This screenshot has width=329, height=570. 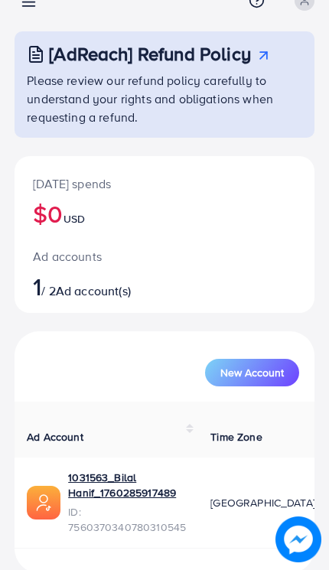 I want to click on span: USD, so click(x=74, y=219).